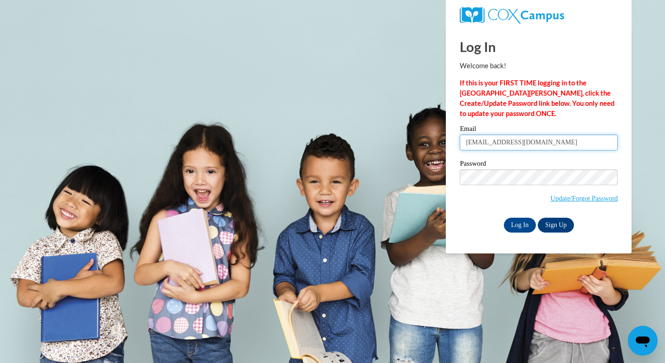 The height and width of the screenshot is (363, 665). Describe the element at coordinates (539, 46) in the screenshot. I see `h1: Log In` at that location.